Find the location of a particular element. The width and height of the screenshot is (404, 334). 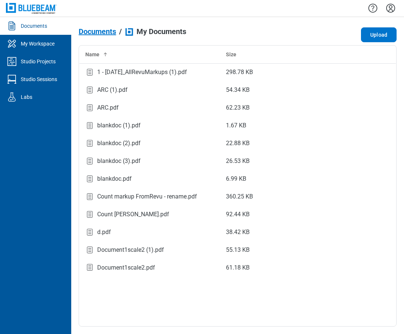

div: blankdoc (2).pdf is located at coordinates (119, 143).